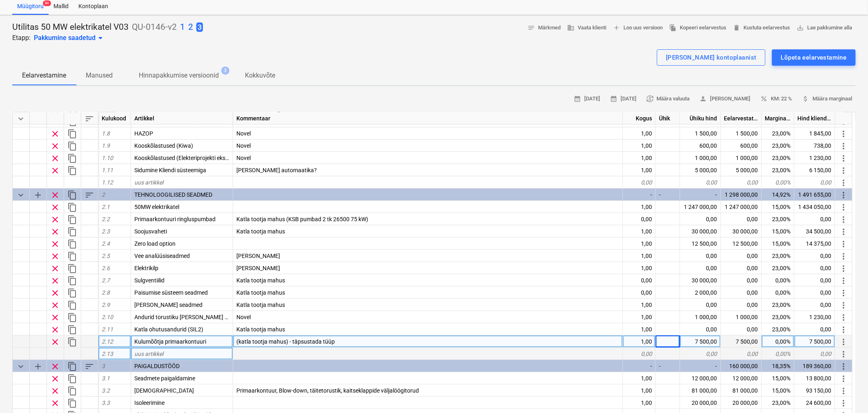  What do you see at coordinates (674, 28) in the screenshot?
I see `span: file_copy` at bounding box center [674, 28].